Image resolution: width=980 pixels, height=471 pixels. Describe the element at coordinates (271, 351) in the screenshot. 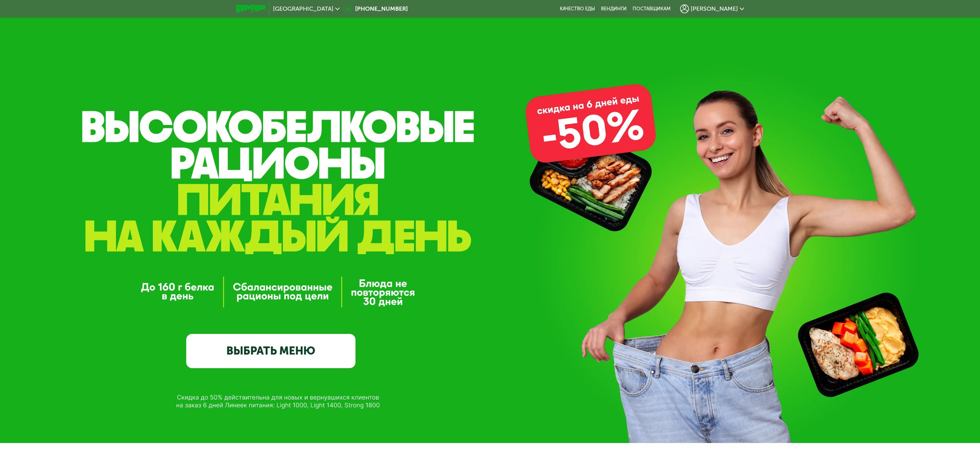

I see `a: ВЫБРАТЬ МЕНЮ` at that location.